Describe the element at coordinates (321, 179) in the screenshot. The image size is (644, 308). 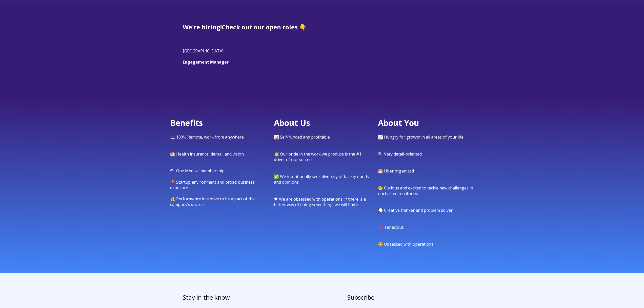
I see `span: ✅ We intentionally seek diversity of backgrounds and opinions` at that location.